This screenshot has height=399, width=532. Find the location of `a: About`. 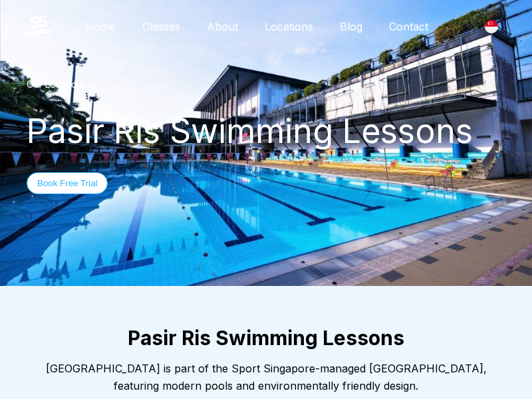

a: About is located at coordinates (222, 27).